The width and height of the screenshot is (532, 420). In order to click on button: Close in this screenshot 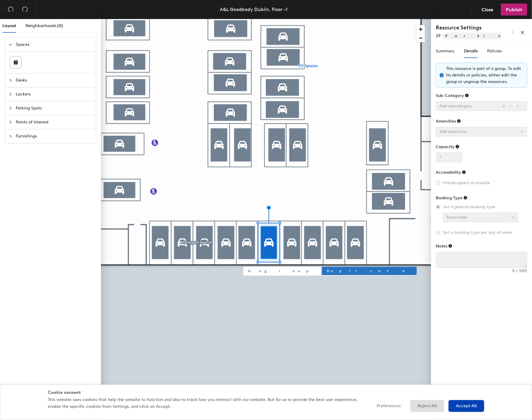, I will do `click(488, 10)`.